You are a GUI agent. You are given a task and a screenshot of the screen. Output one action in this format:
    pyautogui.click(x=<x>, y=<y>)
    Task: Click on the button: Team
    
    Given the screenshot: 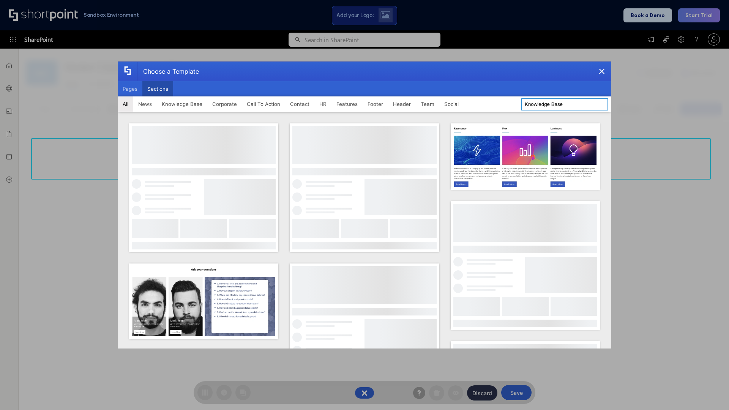 What is the action you would take?
    pyautogui.click(x=428, y=104)
    